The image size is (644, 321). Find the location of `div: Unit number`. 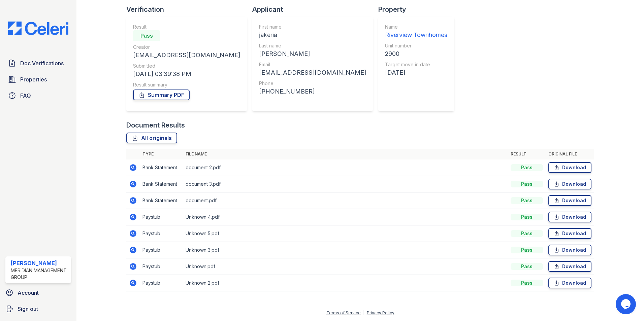

div: Unit number is located at coordinates (416, 46).